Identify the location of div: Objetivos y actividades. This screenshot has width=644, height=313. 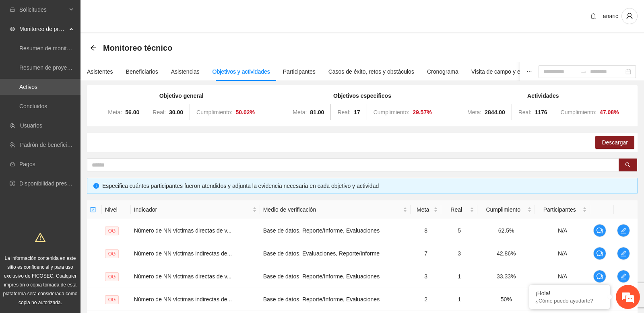
(241, 71).